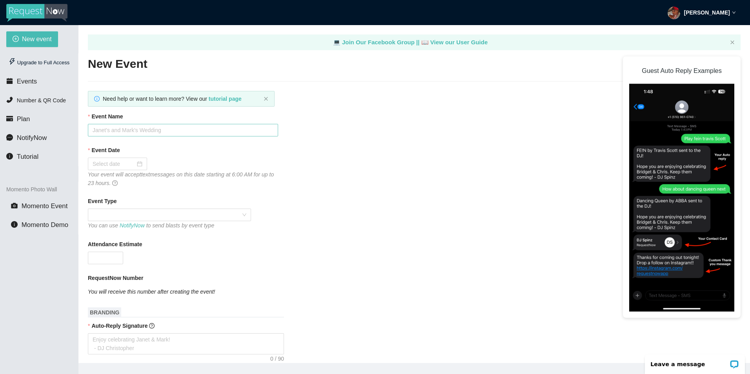 This screenshot has height=374, width=750. What do you see at coordinates (37, 39) in the screenshot?
I see `span: New event` at bounding box center [37, 39].